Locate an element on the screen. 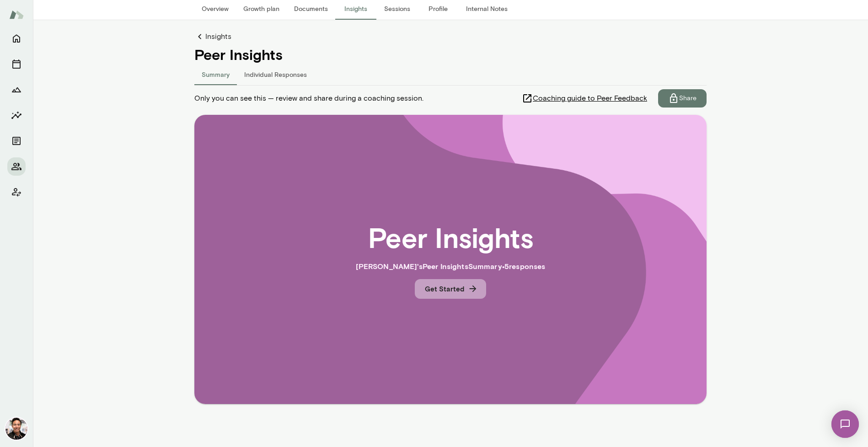 Image resolution: width=868 pixels, height=447 pixels. span: • 5 response s is located at coordinates (524, 266).